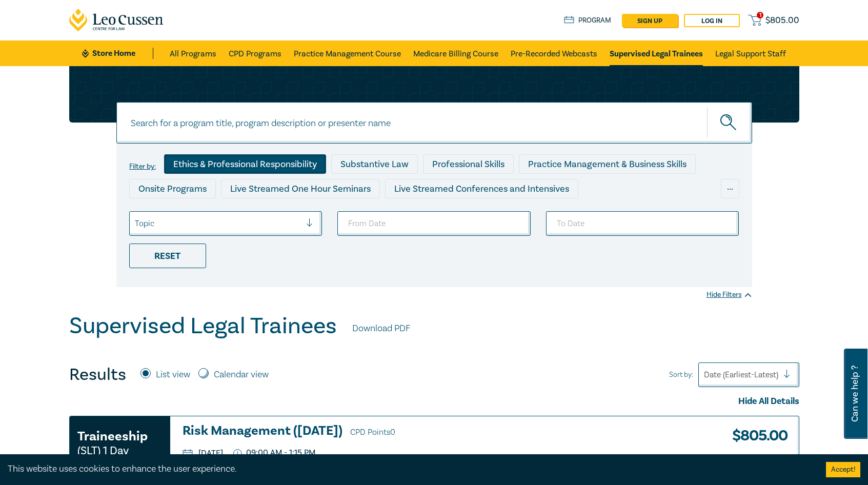 This screenshot has width=868, height=485. Describe the element at coordinates (712, 21) in the screenshot. I see `a: Log in` at that location.